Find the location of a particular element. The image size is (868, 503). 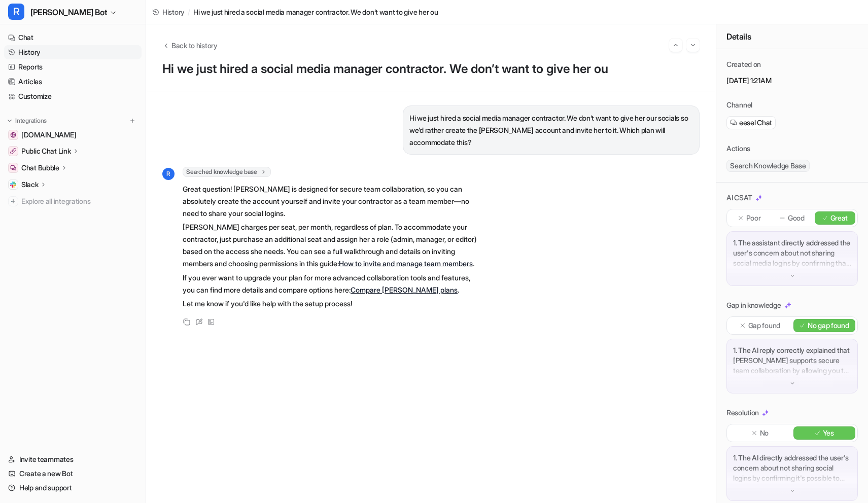

p: AI CSAT is located at coordinates (739, 198).